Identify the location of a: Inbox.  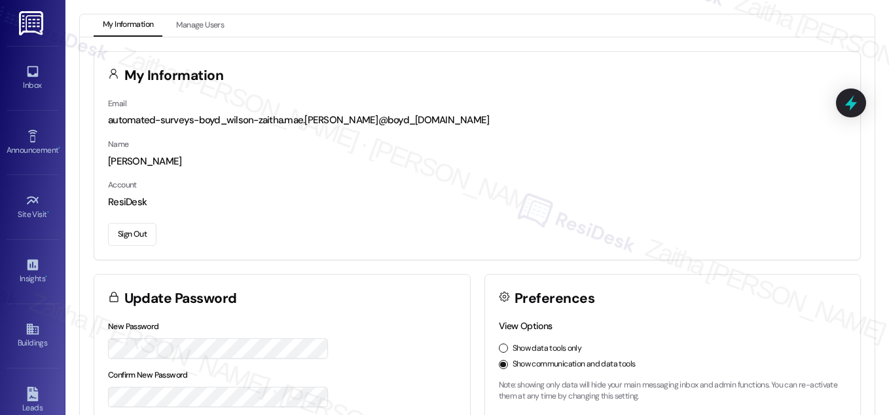
(33, 78).